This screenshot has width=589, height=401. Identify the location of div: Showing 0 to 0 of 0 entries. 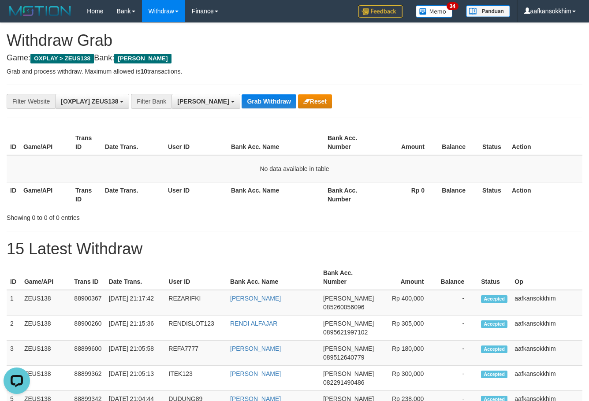
(123, 216).